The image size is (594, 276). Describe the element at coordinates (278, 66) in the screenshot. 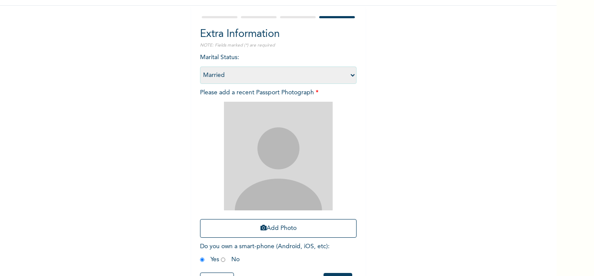

I see `span: Marital Status :` at that location.